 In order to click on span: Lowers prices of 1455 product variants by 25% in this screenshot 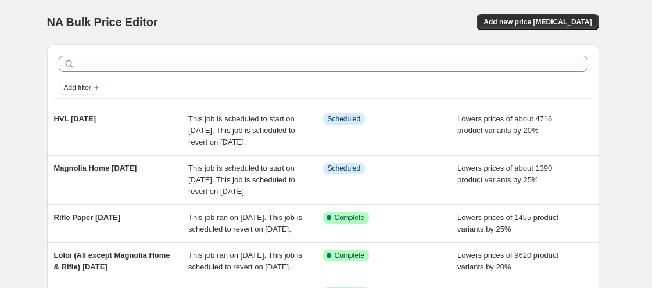, I will do `click(508, 223)`.